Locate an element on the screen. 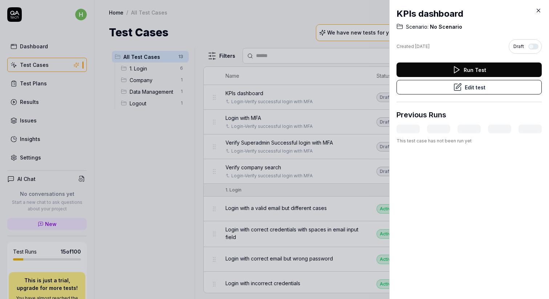  span: Scenario: is located at coordinates (418, 27).